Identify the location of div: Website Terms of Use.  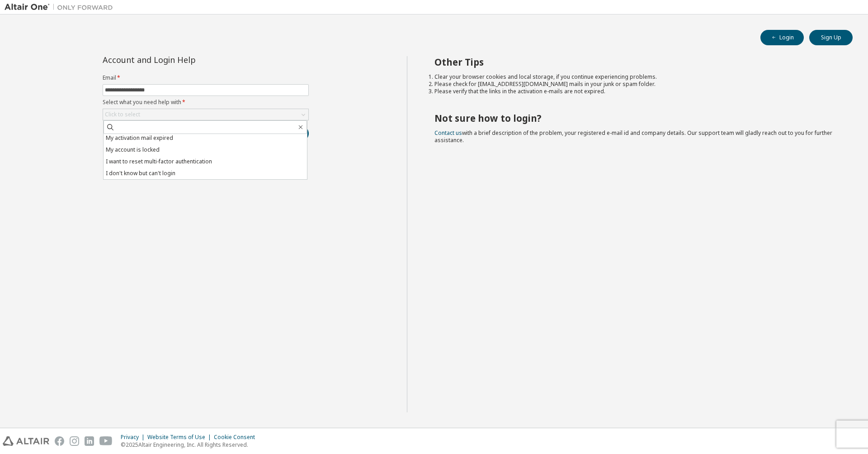
(180, 437).